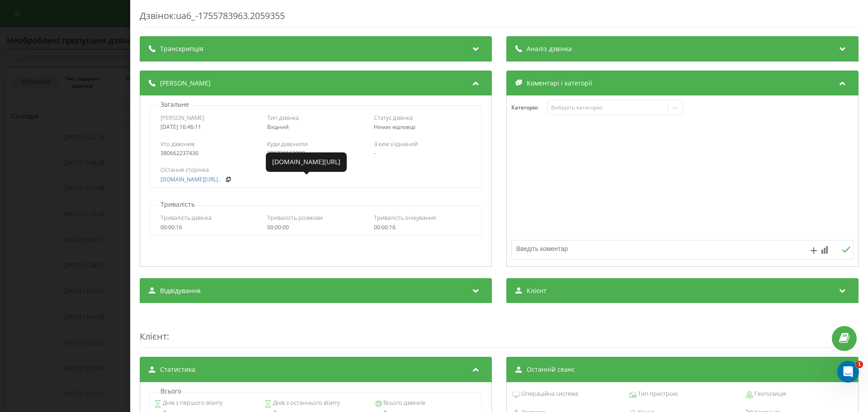  I want to click on span: Тривалість розмови, so click(295, 217).